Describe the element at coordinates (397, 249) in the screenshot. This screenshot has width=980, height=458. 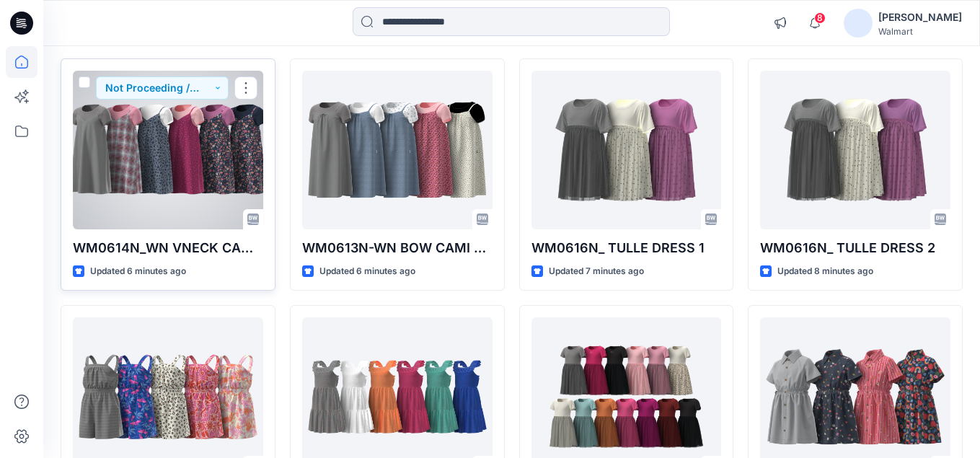
I see `p: WM0613N-WN BOW CAMI DRESS` at that location.